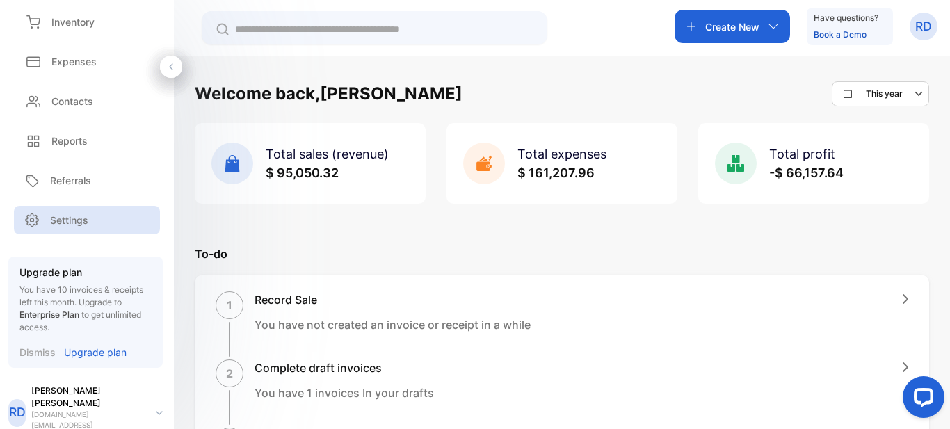 The image size is (950, 429). What do you see at coordinates (86, 309) in the screenshot?
I see `p: You have 10 invoices & receipts left this month.` at bounding box center [86, 309].